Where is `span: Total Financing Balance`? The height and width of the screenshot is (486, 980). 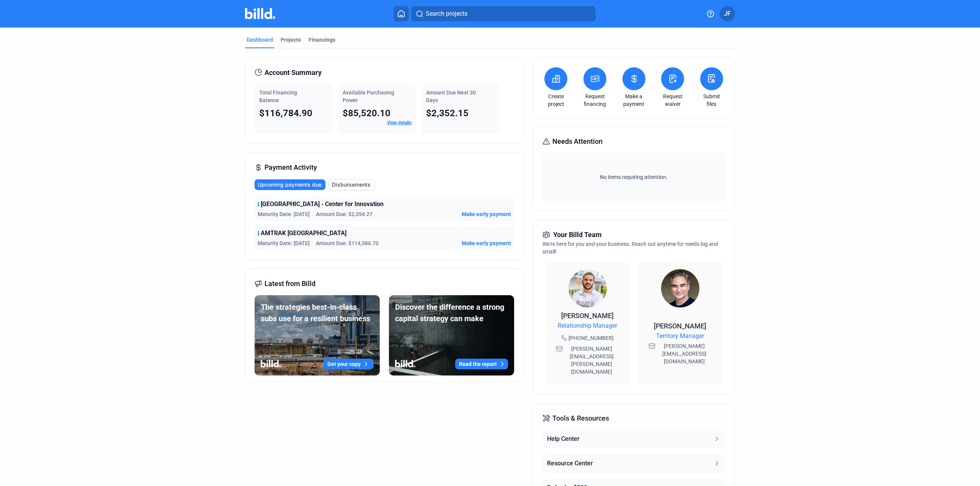
span: Total Financing Balance is located at coordinates (278, 96).